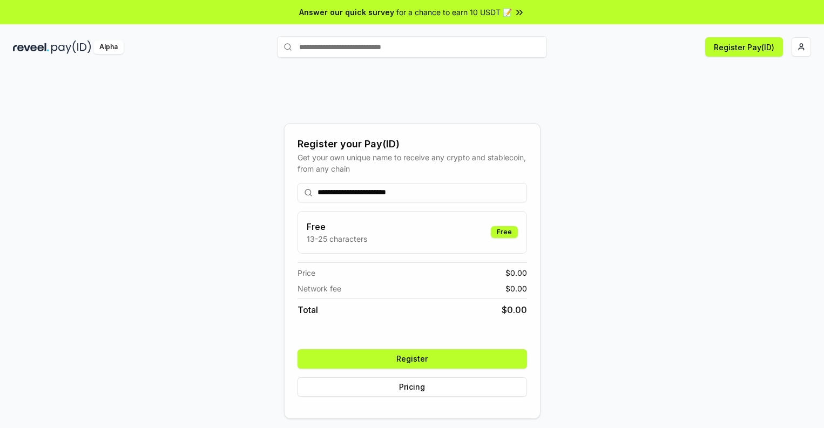 This screenshot has width=824, height=428. Describe the element at coordinates (412, 359) in the screenshot. I see `button: Register` at that location.